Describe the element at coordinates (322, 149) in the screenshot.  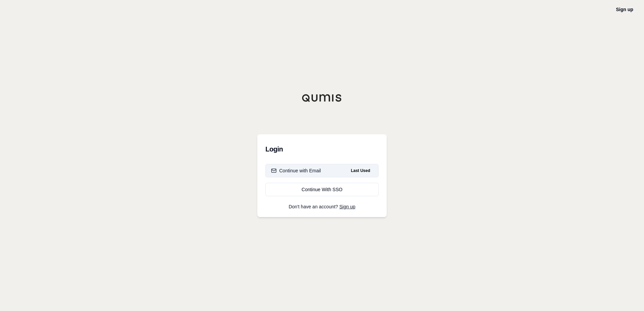
I see `h3: Login` at that location.